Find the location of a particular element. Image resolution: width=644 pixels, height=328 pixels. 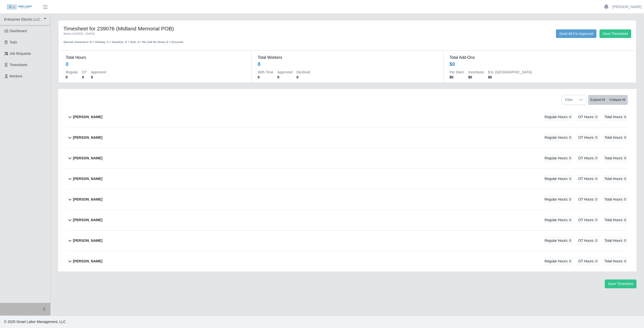

div: bulk actions is located at coordinates (608, 100).